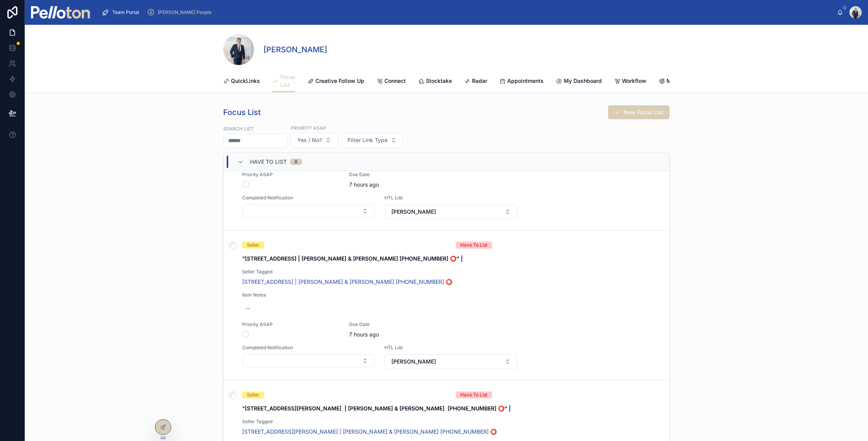 This screenshot has width=868, height=441. What do you see at coordinates (525, 81) in the screenshot?
I see `span: Appointments` at bounding box center [525, 81].